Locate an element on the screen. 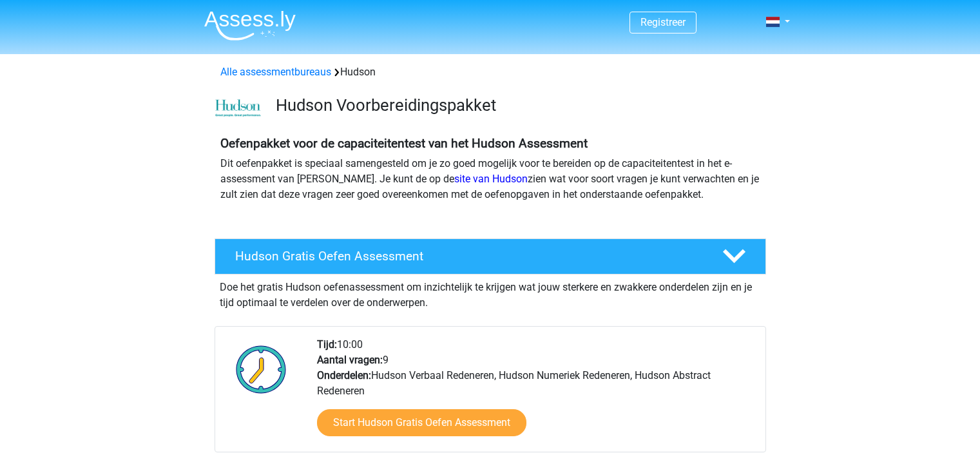 Image resolution: width=980 pixels, height=453 pixels. a: Hudson Gratis Oefen Assessment is located at coordinates (490, 257).